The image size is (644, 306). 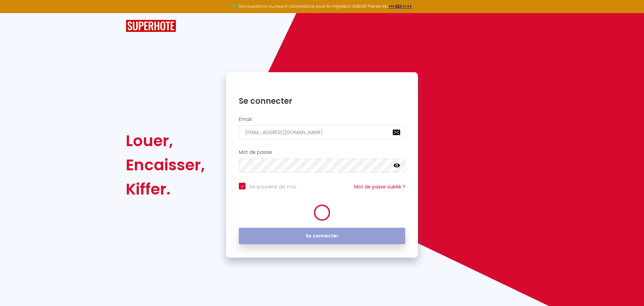 What do you see at coordinates (400, 6) in the screenshot?
I see `a: >>> ICI <<<<` at bounding box center [400, 6].